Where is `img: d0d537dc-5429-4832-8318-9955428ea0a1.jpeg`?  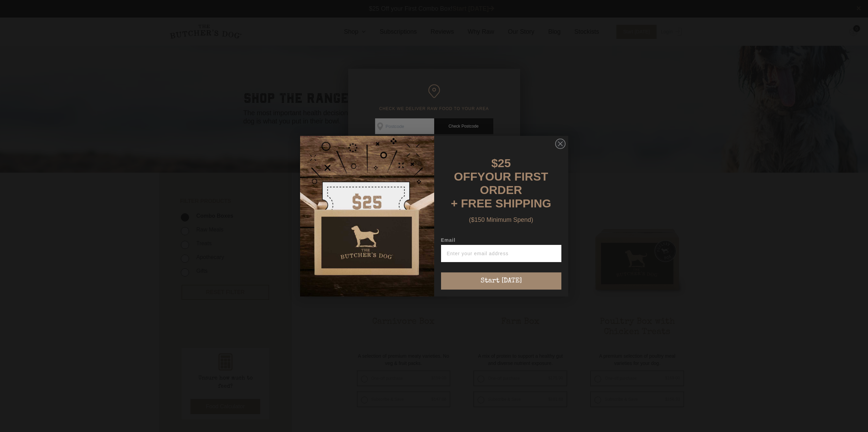 img: d0d537dc-5429-4832-8318-9955428ea0a1.jpeg is located at coordinates (367, 216).